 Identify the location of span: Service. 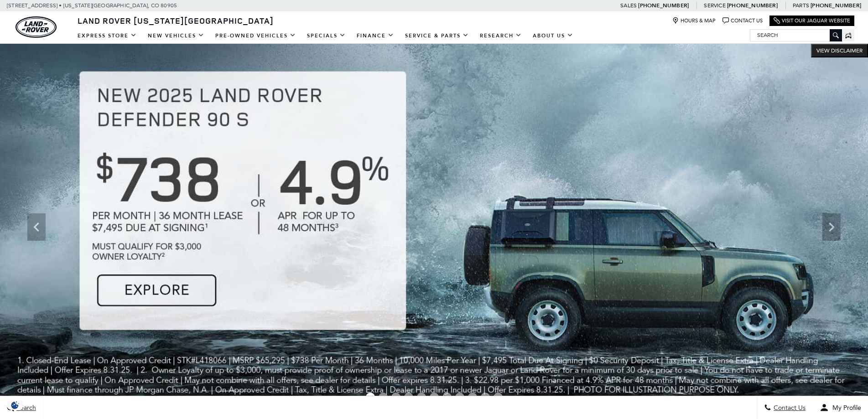
(714, 5).